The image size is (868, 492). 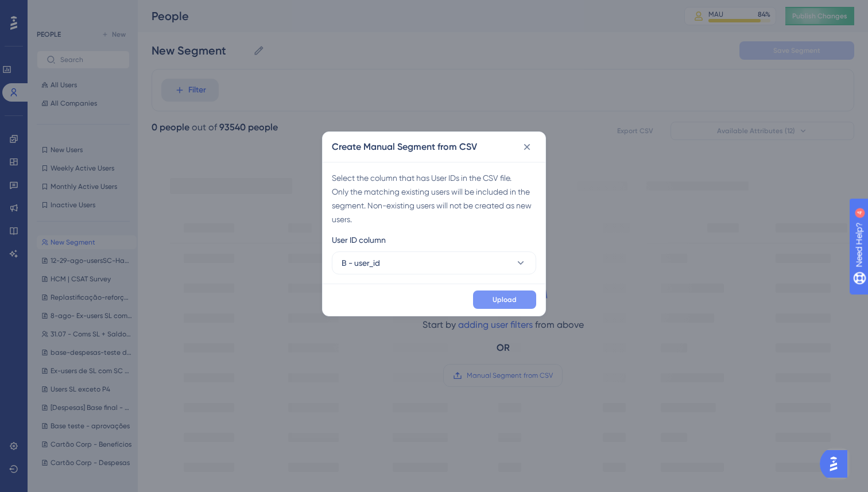 I want to click on div: Select the column that has User IDs in the CSV file. Only the matching existing users will be inc..., so click(x=434, y=199).